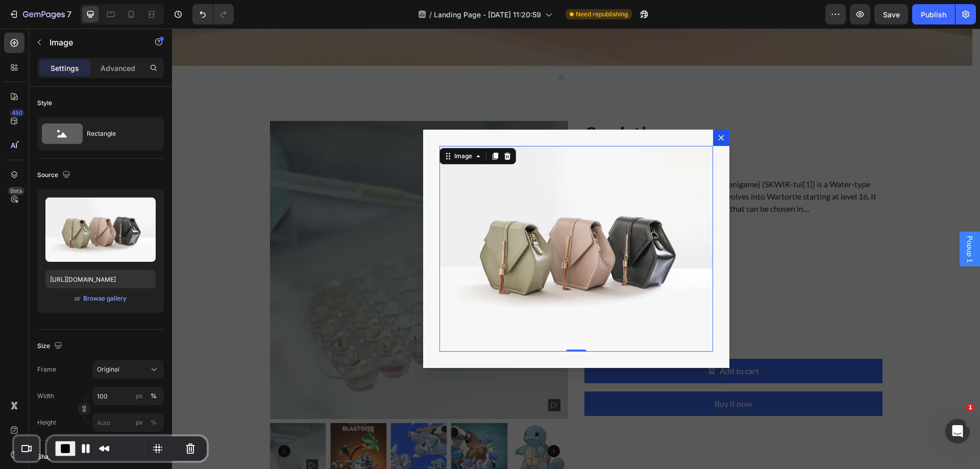 The height and width of the screenshot is (469, 980). What do you see at coordinates (104, 299) in the screenshot?
I see `button: Browse gallery` at bounding box center [104, 299].